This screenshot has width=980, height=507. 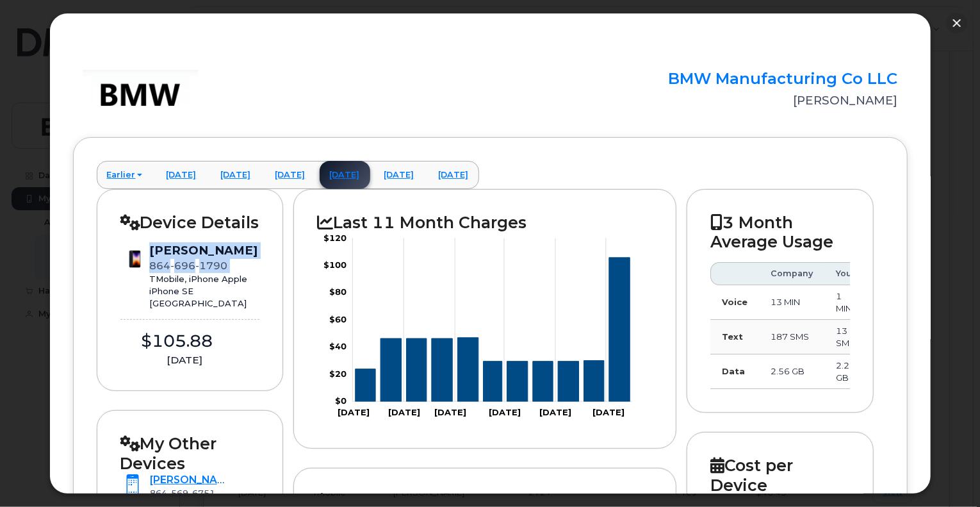 What do you see at coordinates (792, 302) in the screenshot?
I see `td: 13 MIN` at bounding box center [792, 302].